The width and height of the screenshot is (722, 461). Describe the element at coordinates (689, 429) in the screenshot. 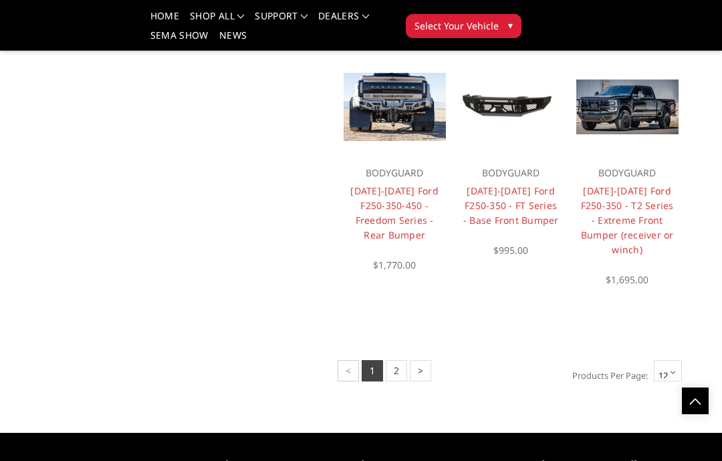

I see `div: Chat Widget` at that location.